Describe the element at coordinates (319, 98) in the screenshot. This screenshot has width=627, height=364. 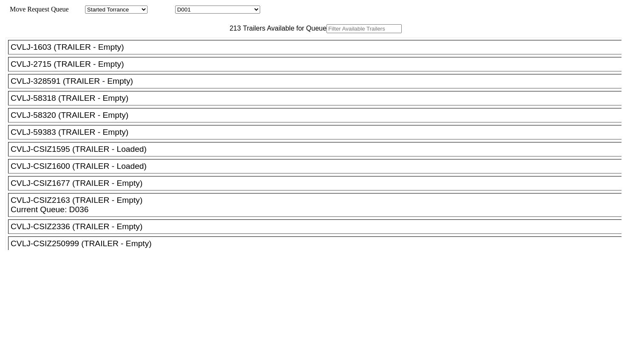
I see `div: CVLJ-58318 (TRAILER - Empty)` at that location.